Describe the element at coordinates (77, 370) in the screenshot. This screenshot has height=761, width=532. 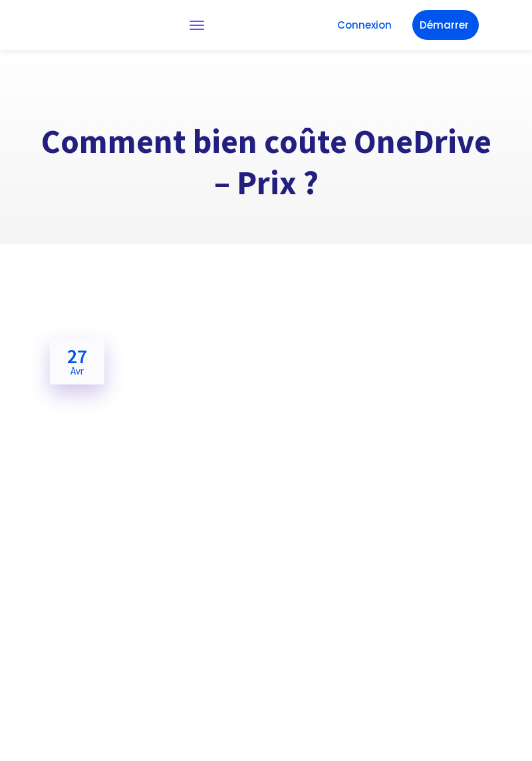
I see `span: Avr` at that location.